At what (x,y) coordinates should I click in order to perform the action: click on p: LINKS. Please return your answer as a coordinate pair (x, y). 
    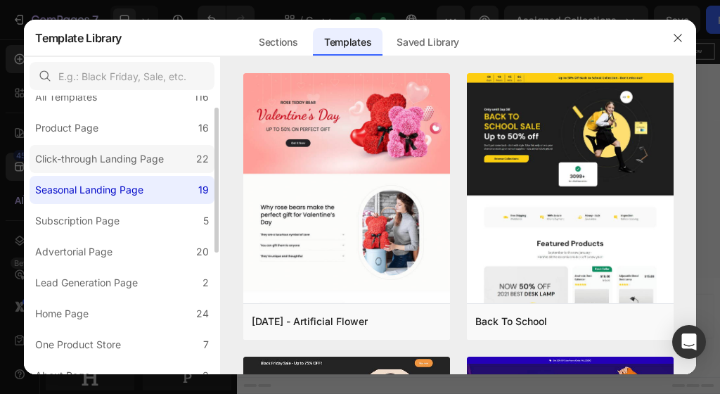
    Looking at the image, I should click on (562, 210).